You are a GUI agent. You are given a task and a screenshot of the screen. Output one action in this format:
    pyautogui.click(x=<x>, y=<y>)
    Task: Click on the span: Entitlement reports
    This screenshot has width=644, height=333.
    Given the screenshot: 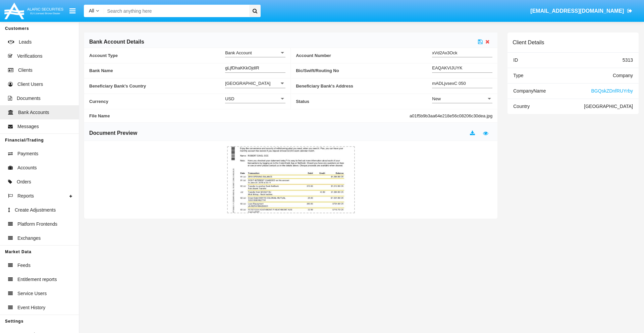 What is the action you would take?
    pyautogui.click(x=37, y=279)
    